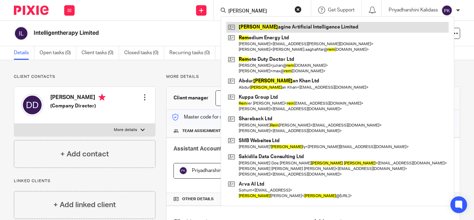  I want to click on span: Priyadharshini Kalidass, so click(216, 170).